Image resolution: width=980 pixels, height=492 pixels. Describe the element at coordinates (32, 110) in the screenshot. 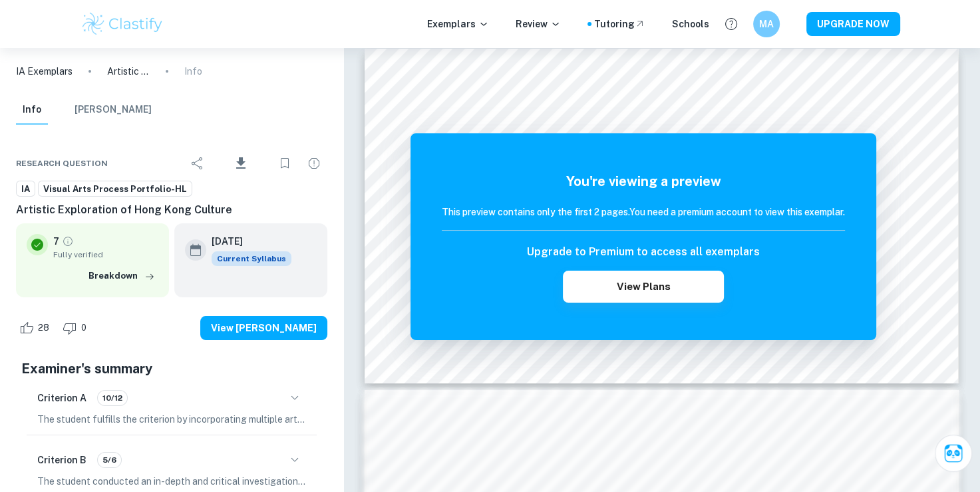

I see `button: Info` at that location.